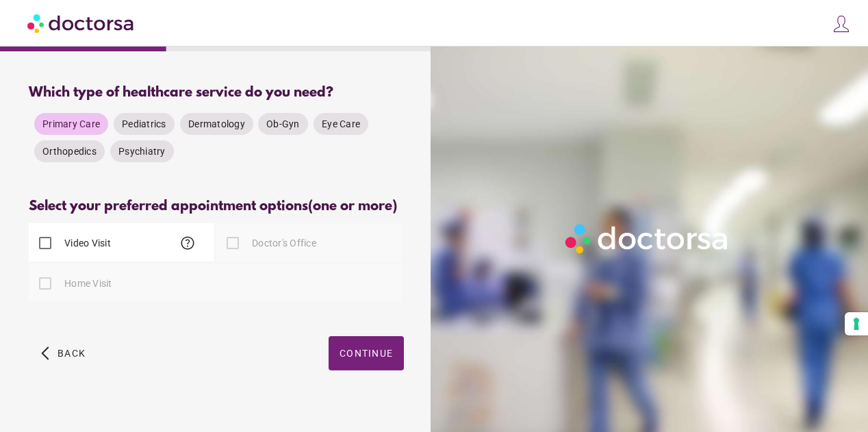 The image size is (868, 432). Describe the element at coordinates (353, 206) in the screenshot. I see `span: (one or more)` at that location.